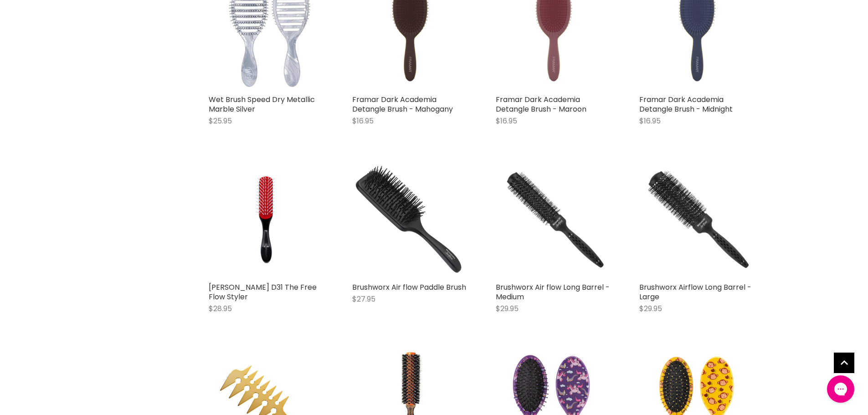  I want to click on span: $28.95, so click(220, 308).